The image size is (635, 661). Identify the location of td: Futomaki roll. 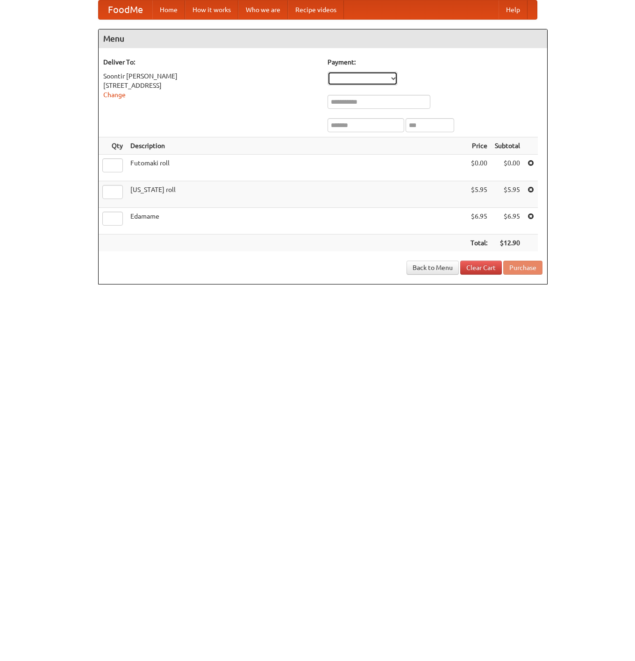
(297, 168).